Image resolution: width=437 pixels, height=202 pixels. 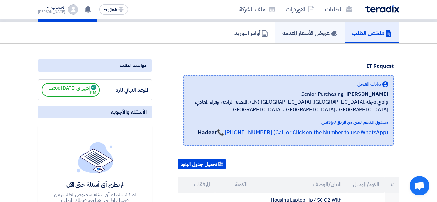 What do you see at coordinates (251, 33) in the screenshot?
I see `h5: أوامر التوريد` at bounding box center [251, 33].